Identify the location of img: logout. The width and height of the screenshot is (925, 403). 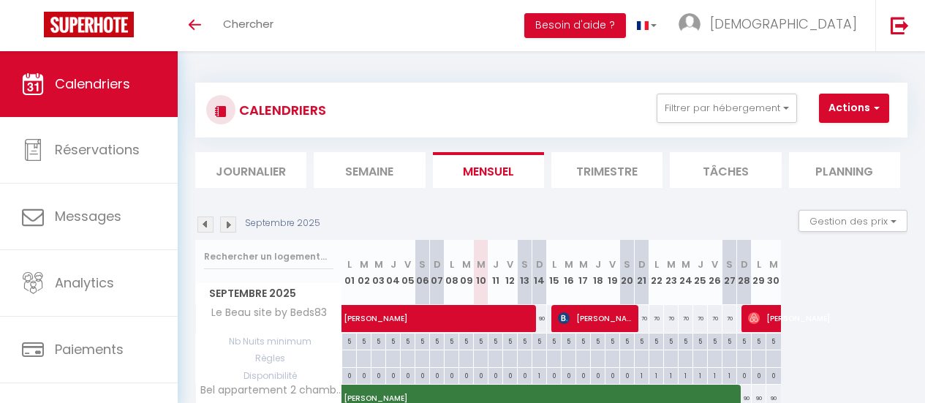
(899, 25).